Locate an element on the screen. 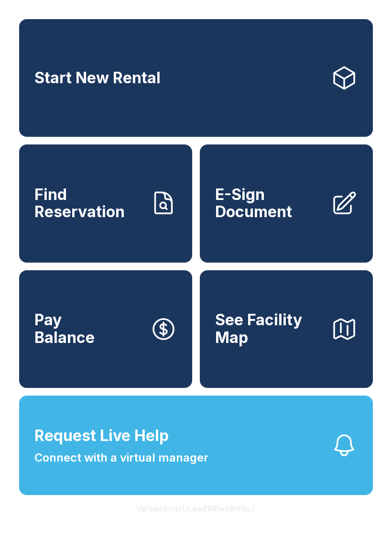 The width and height of the screenshot is (392, 541). a: Find Reservation is located at coordinates (106, 203).